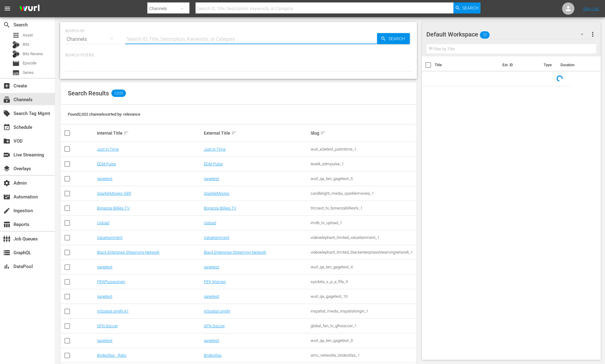  I want to click on span: VOD, so click(7, 141).